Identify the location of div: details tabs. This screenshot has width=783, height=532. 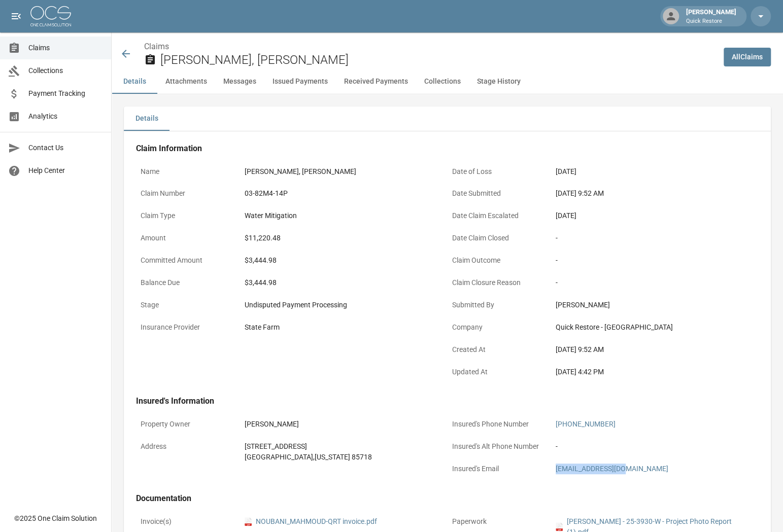
(447, 118).